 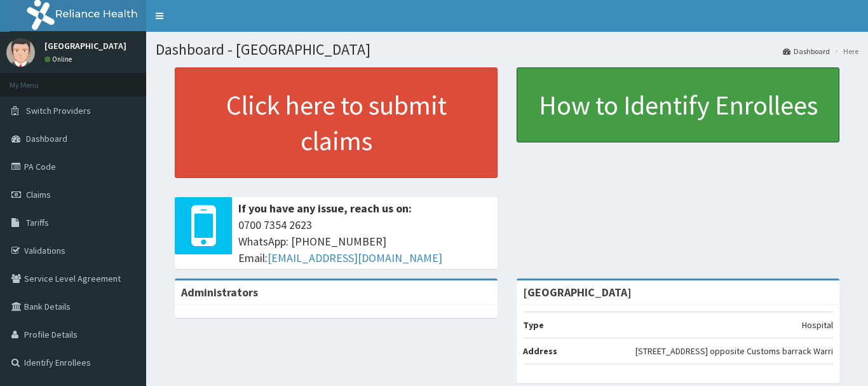 What do you see at coordinates (678, 105) in the screenshot?
I see `a: How to Identify Enrollees` at bounding box center [678, 105].